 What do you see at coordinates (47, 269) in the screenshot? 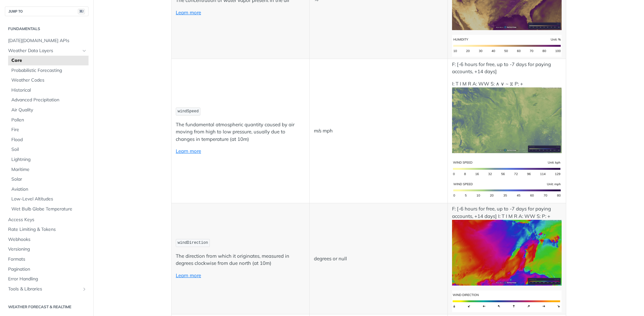
I see `span: Pagination` at bounding box center [47, 269].